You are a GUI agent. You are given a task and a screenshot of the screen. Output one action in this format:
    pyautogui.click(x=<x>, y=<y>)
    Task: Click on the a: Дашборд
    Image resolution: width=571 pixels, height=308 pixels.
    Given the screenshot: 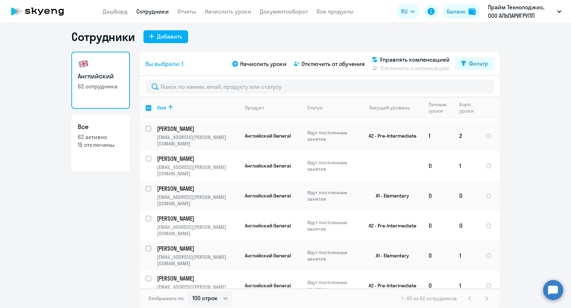 What is the action you would take?
    pyautogui.click(x=115, y=11)
    